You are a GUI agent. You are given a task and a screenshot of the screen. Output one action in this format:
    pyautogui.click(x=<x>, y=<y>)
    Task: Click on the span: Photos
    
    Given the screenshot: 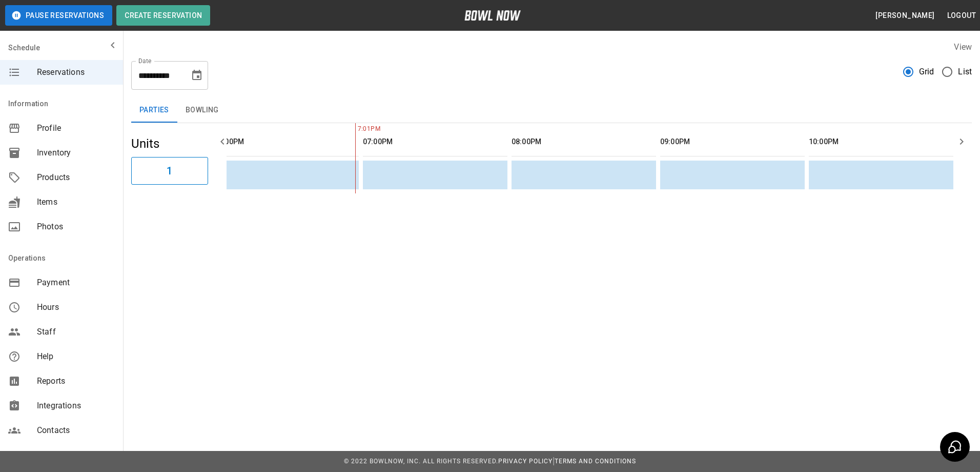 What is the action you would take?
    pyautogui.click(x=76, y=227)
    